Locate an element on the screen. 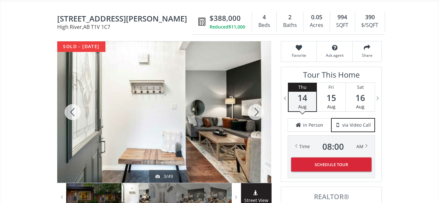 The height and width of the screenshot is (203, 439). span: Ask agent is located at coordinates (334, 55).